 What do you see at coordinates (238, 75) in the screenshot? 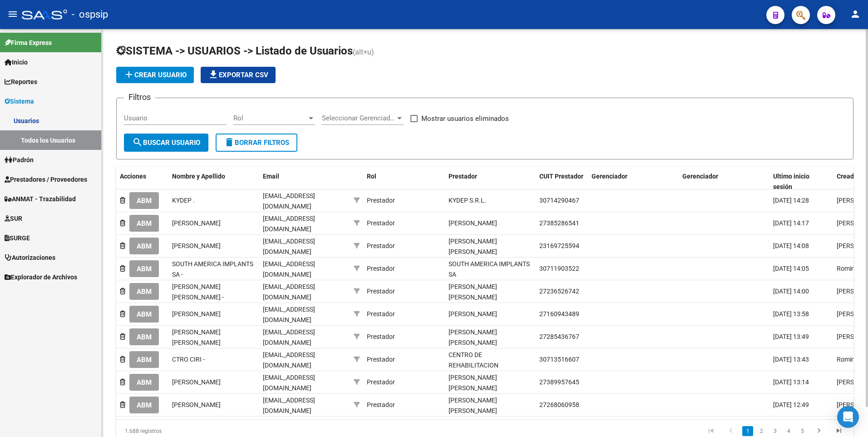
I see `button: Exportar CSV` at bounding box center [238, 75].